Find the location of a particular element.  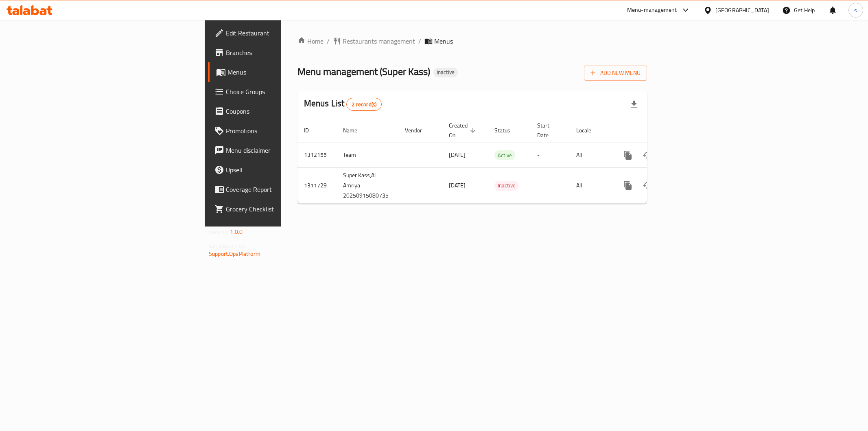

button: Add New Menu is located at coordinates (615, 73).